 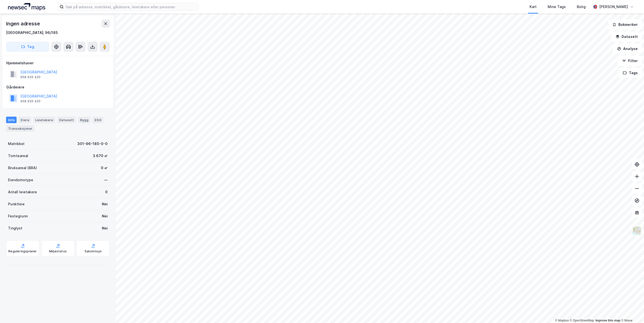 What do you see at coordinates (24, 24) in the screenshot?
I see `div: Ingen adresse` at bounding box center [24, 24].